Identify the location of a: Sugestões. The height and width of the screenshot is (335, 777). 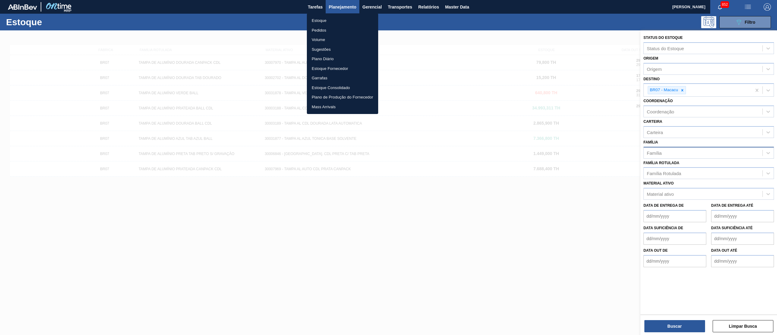
(343, 49).